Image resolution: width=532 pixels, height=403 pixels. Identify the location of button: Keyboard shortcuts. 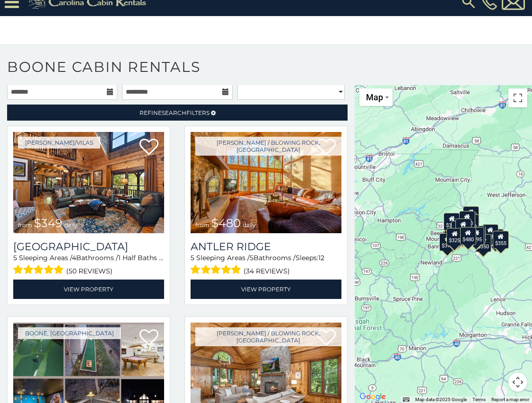
(406, 400).